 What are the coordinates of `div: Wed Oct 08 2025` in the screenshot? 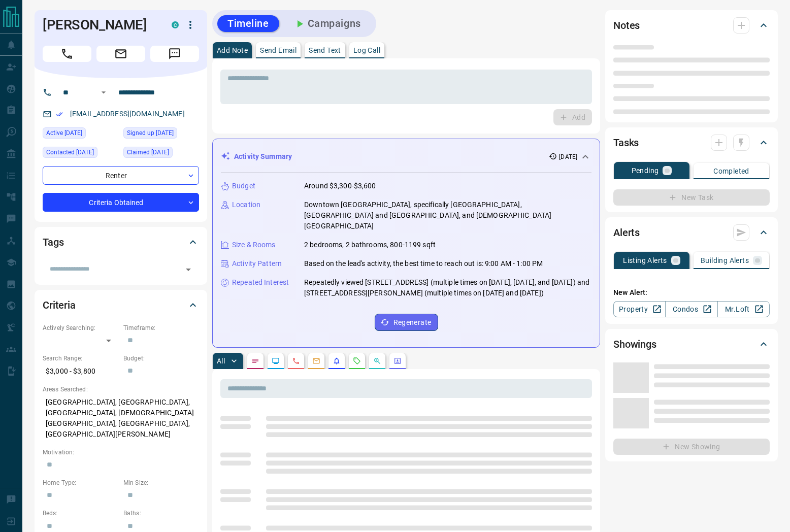 It's located at (80, 134).